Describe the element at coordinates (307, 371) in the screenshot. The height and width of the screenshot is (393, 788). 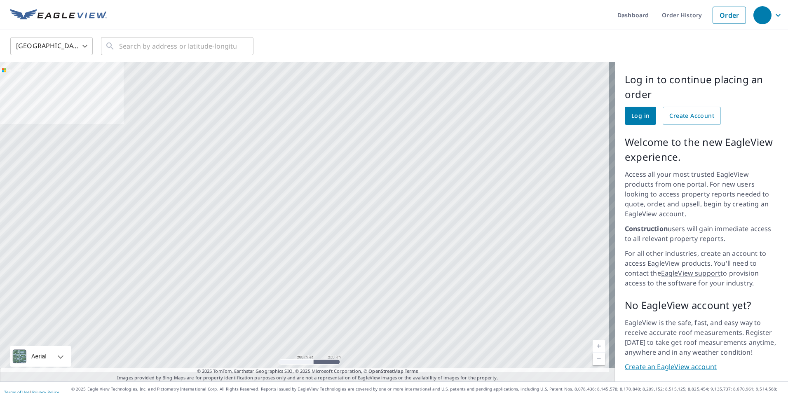
I see `span: © 2025 TomTom, Earthstar Geographics SIO, © 2025 Microsoft Corporation, ©` at that location.